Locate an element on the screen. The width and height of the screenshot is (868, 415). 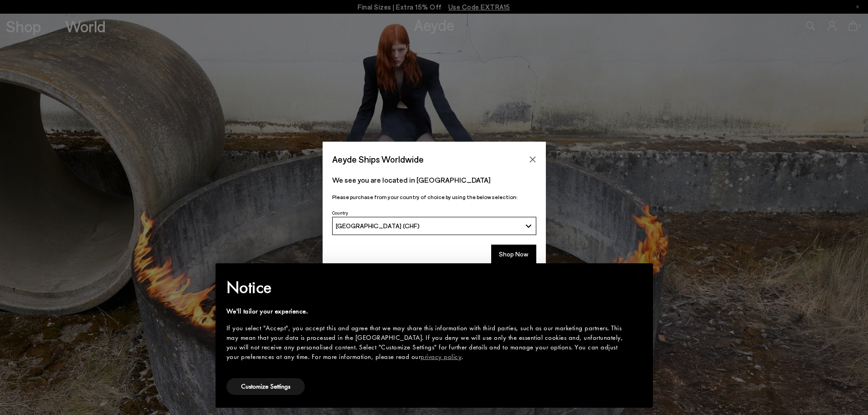
h2: Notice is located at coordinates (426, 287).